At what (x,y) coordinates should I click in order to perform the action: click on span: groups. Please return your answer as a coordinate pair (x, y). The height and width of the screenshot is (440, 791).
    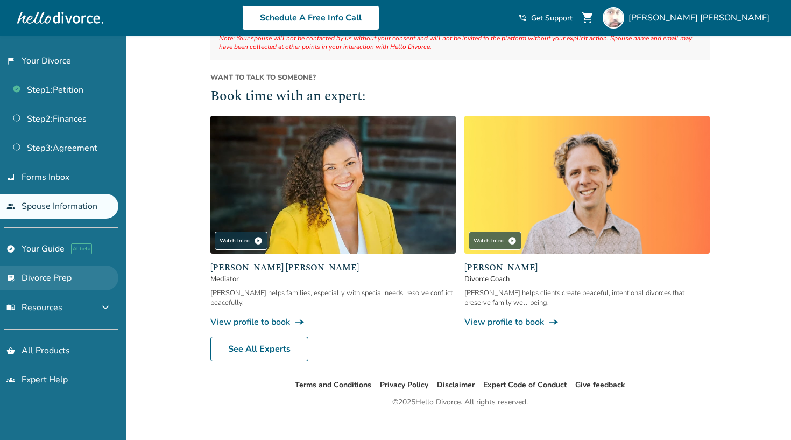
    Looking at the image, I should click on (11, 380).